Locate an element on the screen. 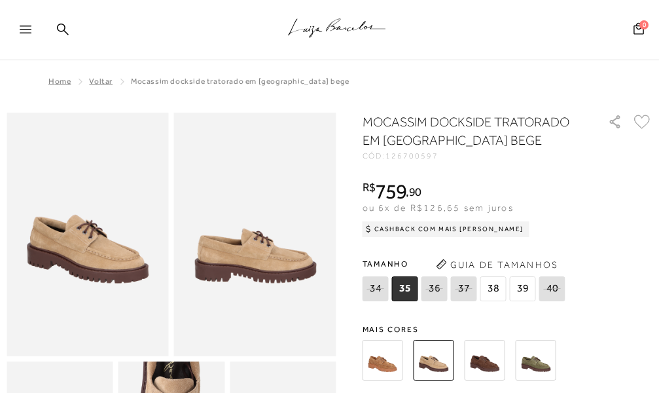 The image size is (659, 393). span: 39 is located at coordinates (523, 289).